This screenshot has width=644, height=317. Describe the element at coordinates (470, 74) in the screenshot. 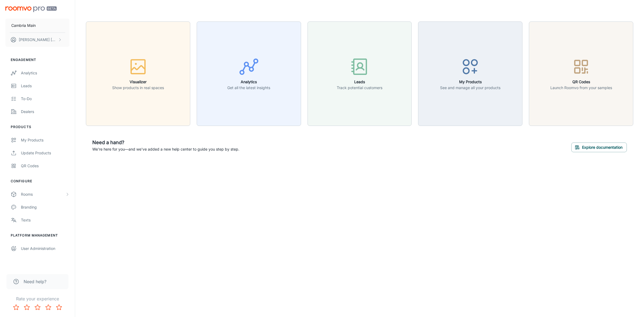

I see `button: My ProductsSee and manage all your products` at that location.